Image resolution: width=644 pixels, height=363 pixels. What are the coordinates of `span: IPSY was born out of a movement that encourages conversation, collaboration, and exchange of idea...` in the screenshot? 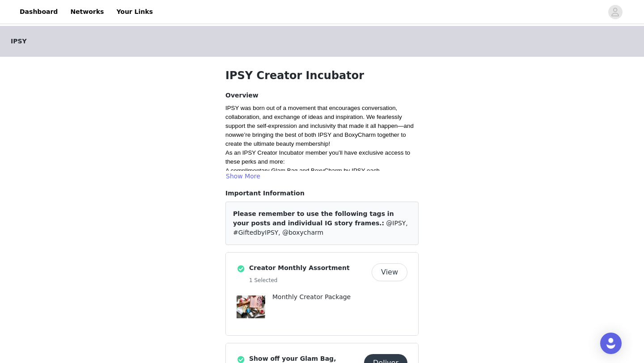 It's located at (320, 121).